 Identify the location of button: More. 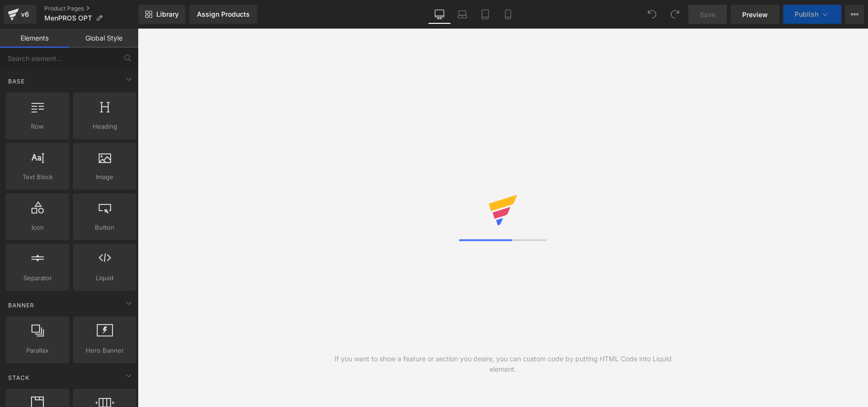
(855, 15).